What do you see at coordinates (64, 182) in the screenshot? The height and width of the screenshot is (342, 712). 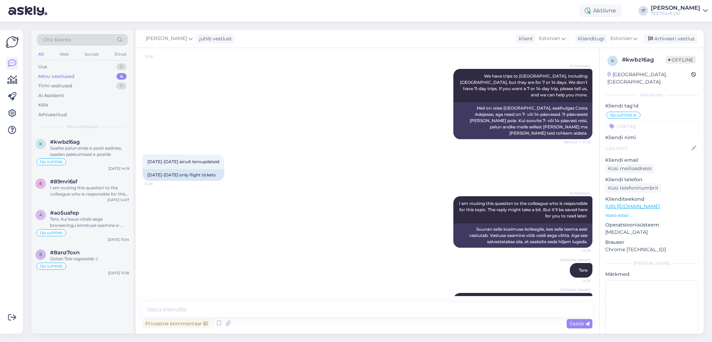 I see `span: #89mri6sf` at bounding box center [64, 182].